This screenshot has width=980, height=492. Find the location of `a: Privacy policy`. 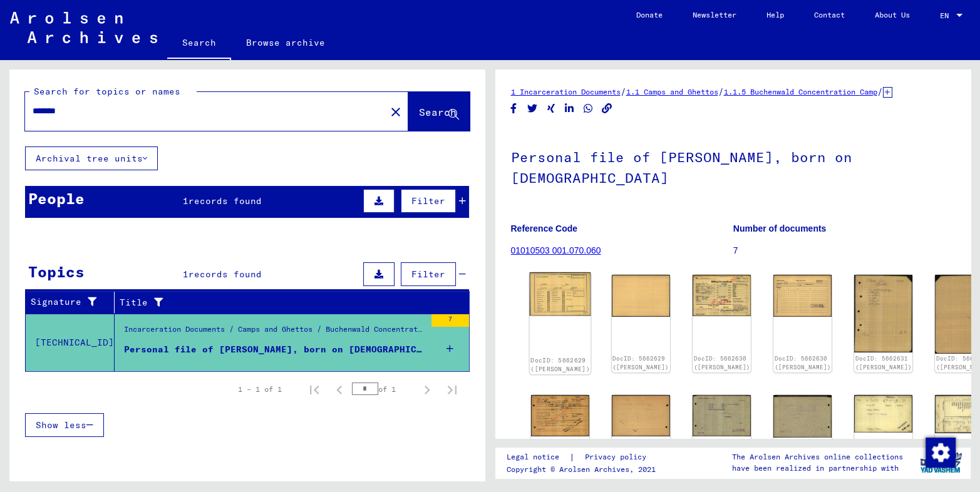

a: Privacy policy is located at coordinates (618, 458).